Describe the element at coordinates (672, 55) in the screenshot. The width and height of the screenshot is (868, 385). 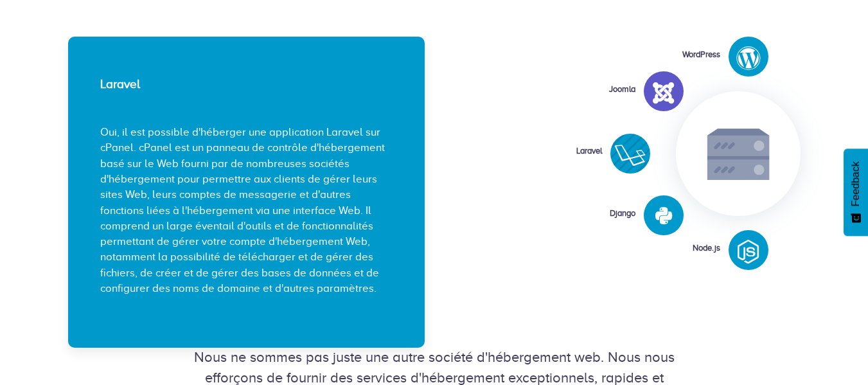
I see `div: WordPress` at that location.